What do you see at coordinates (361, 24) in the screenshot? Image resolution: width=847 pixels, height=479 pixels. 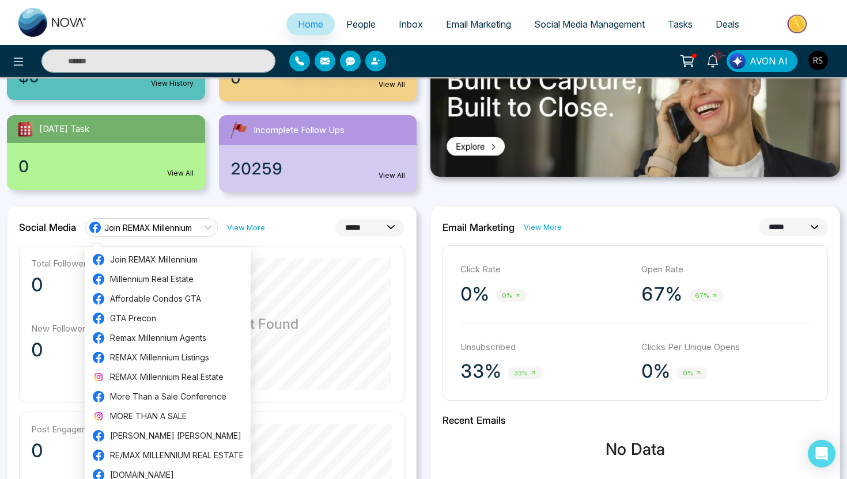 I see `a: People` at bounding box center [361, 24].